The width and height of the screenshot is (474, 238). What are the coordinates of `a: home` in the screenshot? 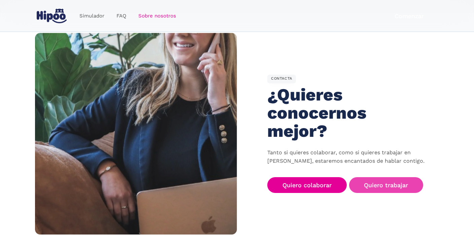 It's located at (51, 16).